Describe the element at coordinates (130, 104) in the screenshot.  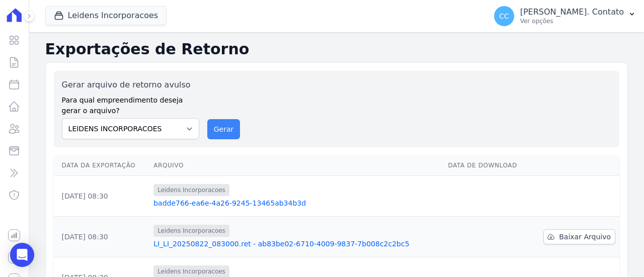
I see `label: Para qual empreendimento deseja gerar o arquivo?` at that location.